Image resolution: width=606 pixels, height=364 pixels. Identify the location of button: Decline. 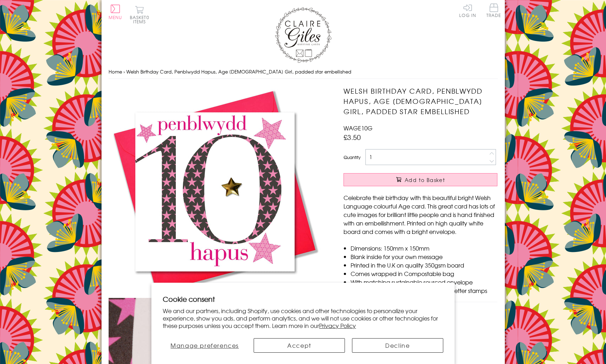
(397, 345).